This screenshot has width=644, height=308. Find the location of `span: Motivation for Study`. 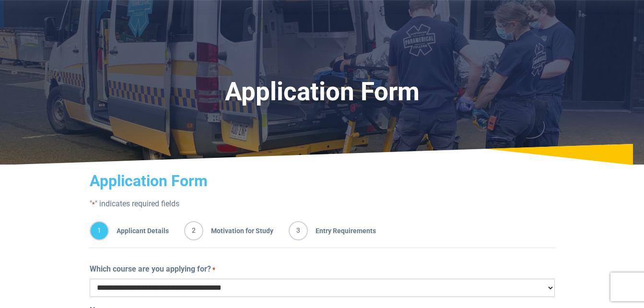

span: Motivation for Study is located at coordinates (239, 231).